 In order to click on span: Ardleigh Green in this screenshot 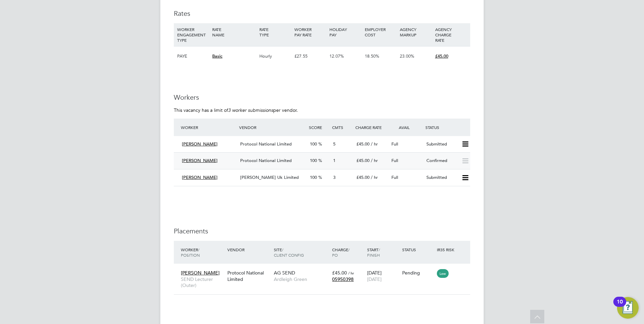, I will do `click(301, 280)`.